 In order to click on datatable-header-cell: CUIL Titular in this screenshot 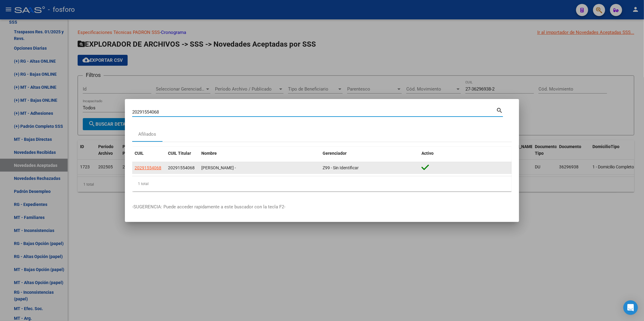, I will do `click(182, 154)`.